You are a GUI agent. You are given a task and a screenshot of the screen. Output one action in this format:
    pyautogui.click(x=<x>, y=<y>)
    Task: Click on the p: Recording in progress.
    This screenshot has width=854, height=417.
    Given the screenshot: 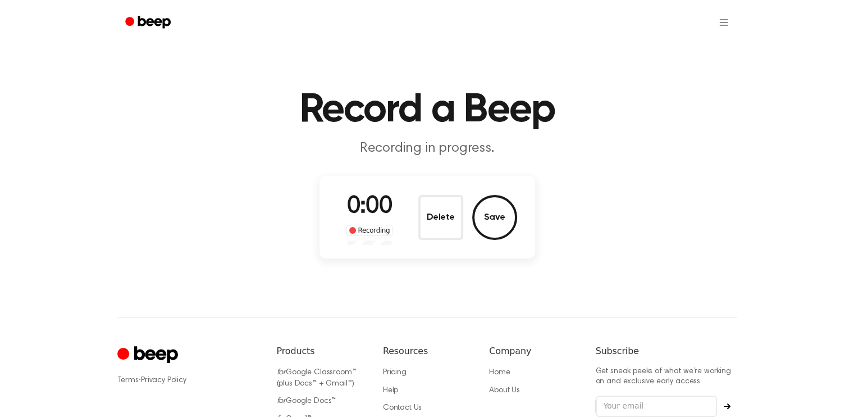 What is the action you would take?
    pyautogui.click(x=427, y=148)
    